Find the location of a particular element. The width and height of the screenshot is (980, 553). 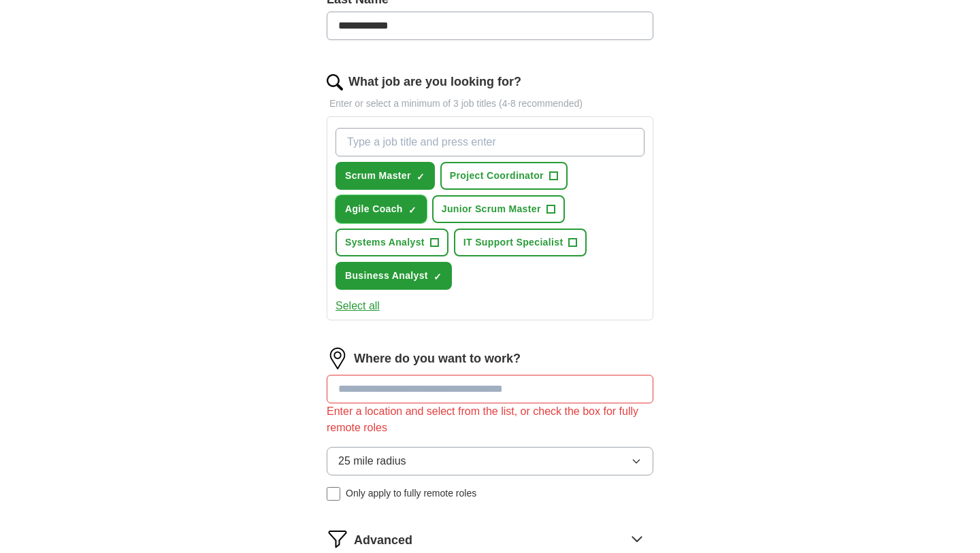

button: Select all is located at coordinates (357, 306).